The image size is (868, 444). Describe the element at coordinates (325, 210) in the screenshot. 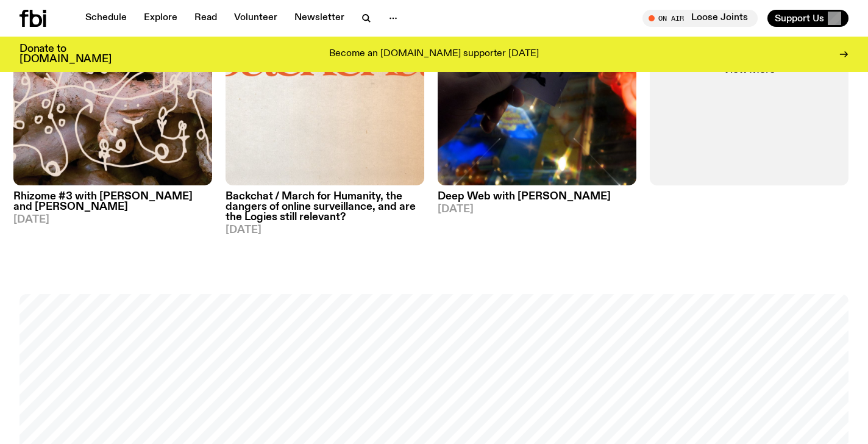

I see `a: Backchat / March for Humanity, the dangers of online surveillance, and are the Logies still relev...` at that location.